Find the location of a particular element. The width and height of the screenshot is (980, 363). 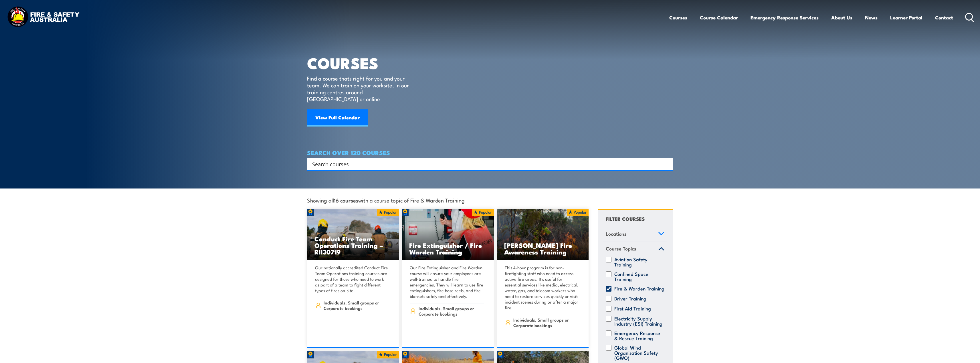

button: Search magnifier button is located at coordinates (667, 164).